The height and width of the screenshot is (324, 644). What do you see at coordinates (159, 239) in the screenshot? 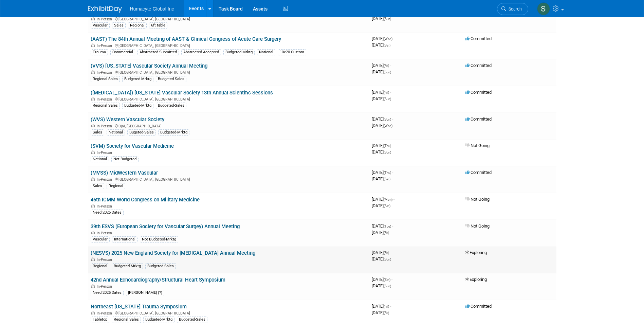
I see `div: Not Budgeted-Mrktg` at bounding box center [159, 239].